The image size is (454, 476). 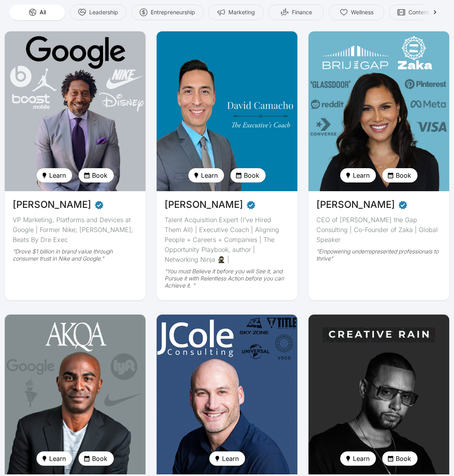 What do you see at coordinates (75, 111) in the screenshot?
I see `img: avatar of Daryl Butler` at bounding box center [75, 111].